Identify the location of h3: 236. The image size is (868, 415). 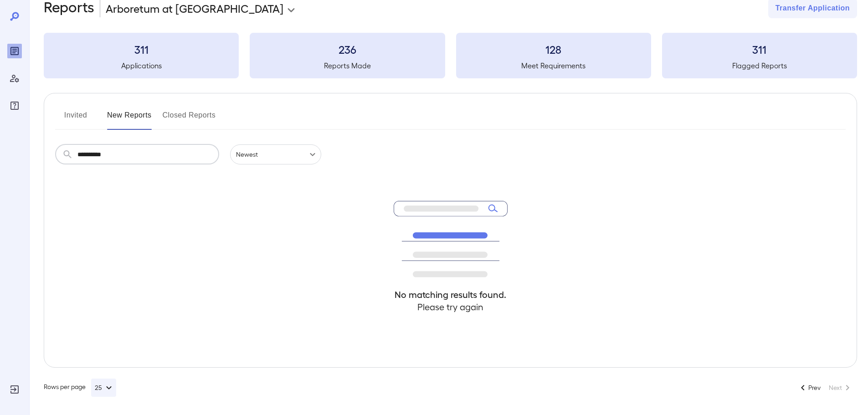
(347, 49).